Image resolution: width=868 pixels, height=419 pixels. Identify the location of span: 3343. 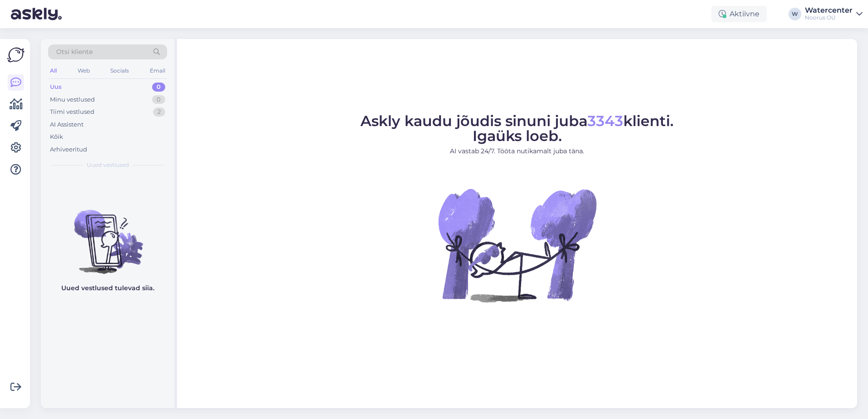
(605, 121).